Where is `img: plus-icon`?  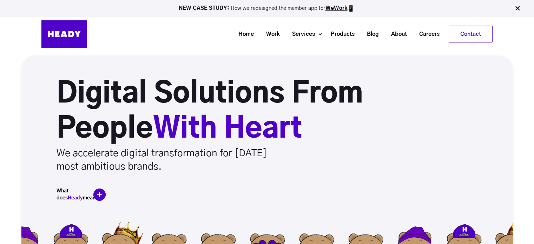
img: plus-icon is located at coordinates (99, 195).